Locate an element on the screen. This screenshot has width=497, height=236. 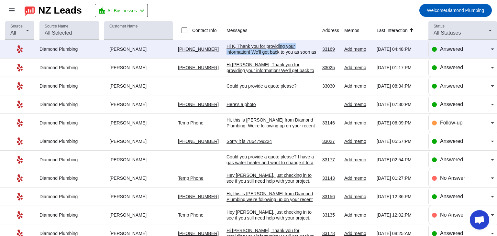
th: Messages is located at coordinates (274, 30).